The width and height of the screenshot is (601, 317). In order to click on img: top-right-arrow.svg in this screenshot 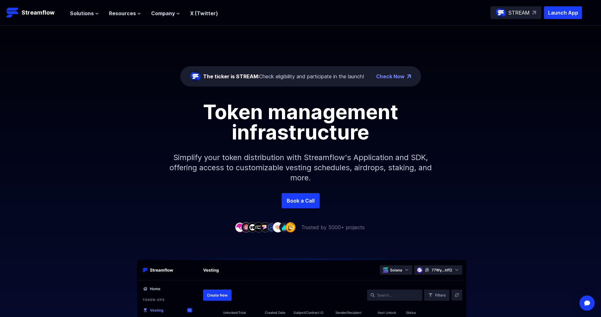, I will do `click(534, 13)`.